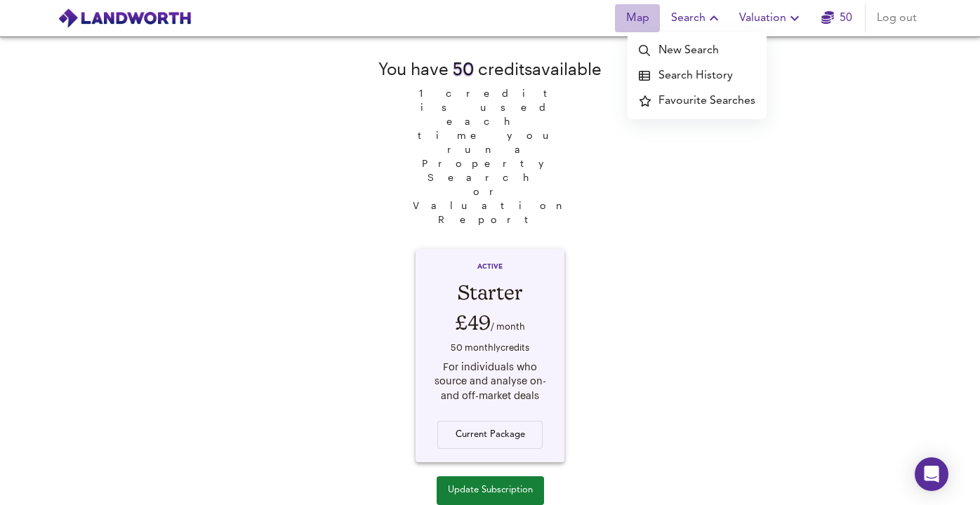 The image size is (980, 505). What do you see at coordinates (771, 19) in the screenshot?
I see `button: Valuation` at bounding box center [771, 19].